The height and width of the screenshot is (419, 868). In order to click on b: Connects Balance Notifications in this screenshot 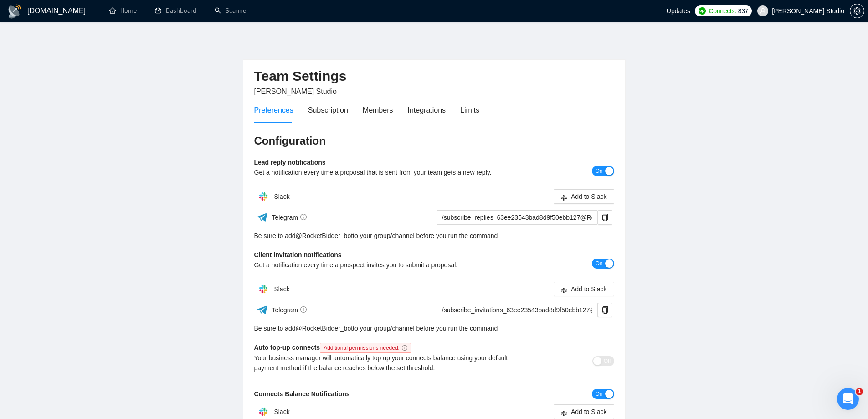, I will do `click(302, 394)`.